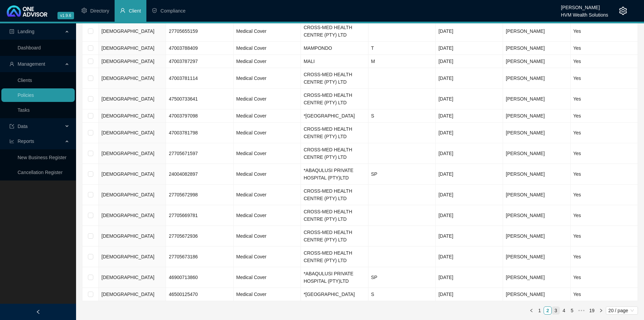 The width and height of the screenshot is (644, 320). I want to click on span: left, so click(531, 311).